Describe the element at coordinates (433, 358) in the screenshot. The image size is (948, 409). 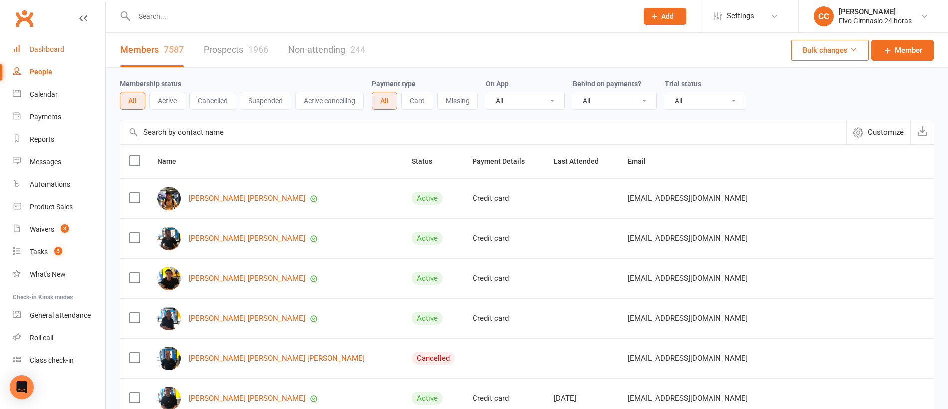
I see `div: Cancelled` at that location.